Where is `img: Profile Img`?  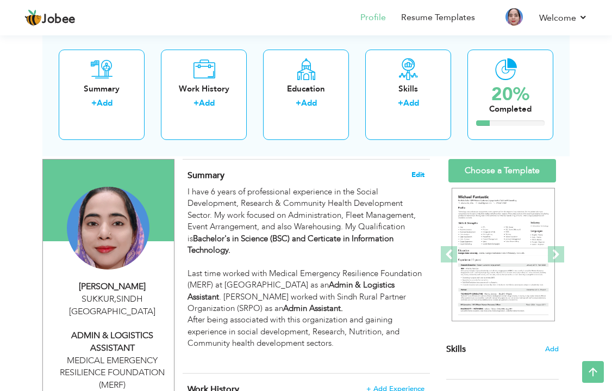
img: Profile Img is located at coordinates (515, 17).